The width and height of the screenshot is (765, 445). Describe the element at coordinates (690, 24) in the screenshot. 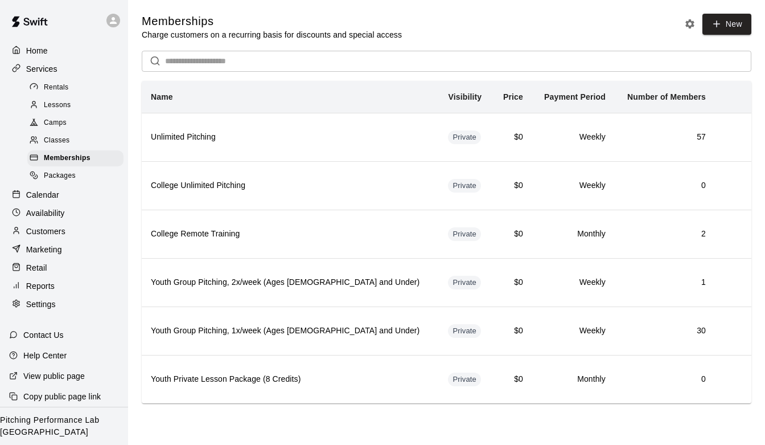

I see `button: Memberships settings` at that location.